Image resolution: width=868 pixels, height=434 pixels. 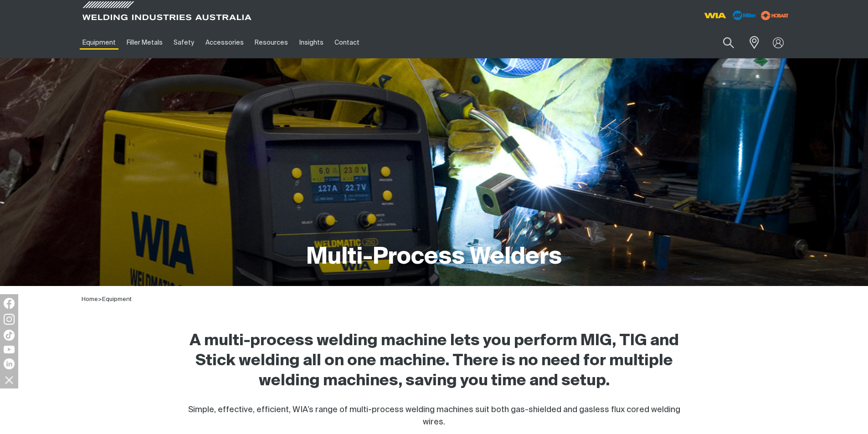 I want to click on a: Insights, so click(x=311, y=42).